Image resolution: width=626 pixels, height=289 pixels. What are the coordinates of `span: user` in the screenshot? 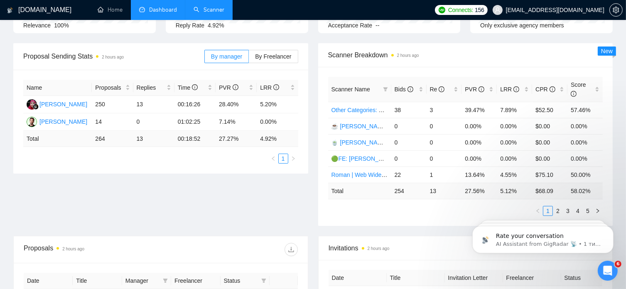 It's located at (498, 10).